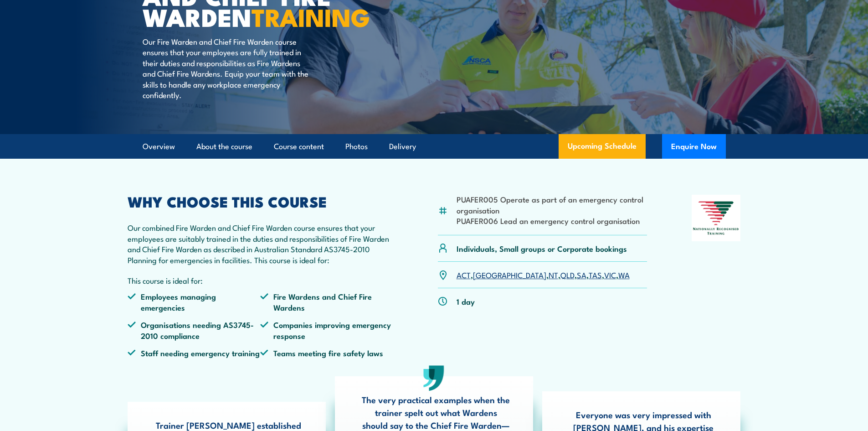 The width and height of the screenshot is (868, 431). Describe the element at coordinates (694, 146) in the screenshot. I see `button: Enquire Now` at that location.